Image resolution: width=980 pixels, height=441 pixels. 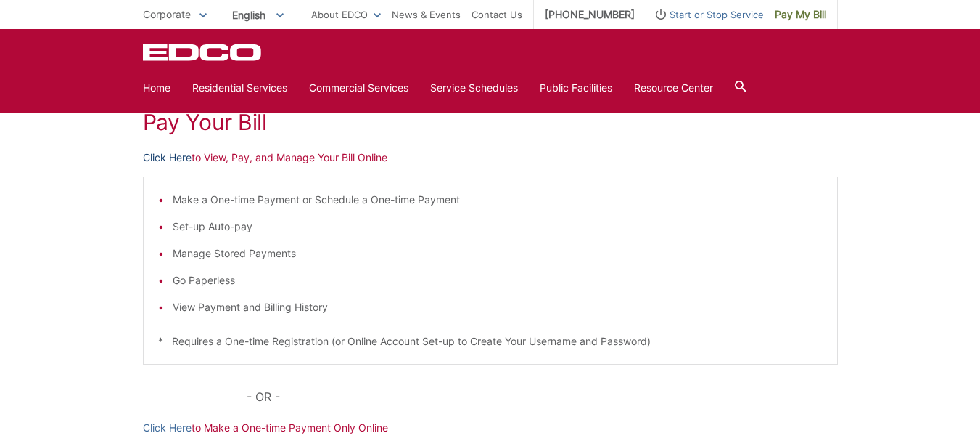 I want to click on a: News & Events, so click(x=426, y=14).